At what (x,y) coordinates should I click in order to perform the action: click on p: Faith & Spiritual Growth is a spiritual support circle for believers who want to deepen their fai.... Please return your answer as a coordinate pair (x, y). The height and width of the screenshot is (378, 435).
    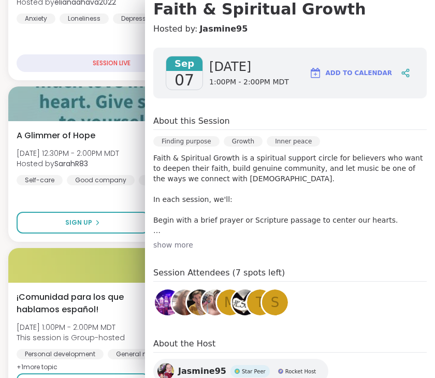
    Looking at the image, I should click on (290, 194).